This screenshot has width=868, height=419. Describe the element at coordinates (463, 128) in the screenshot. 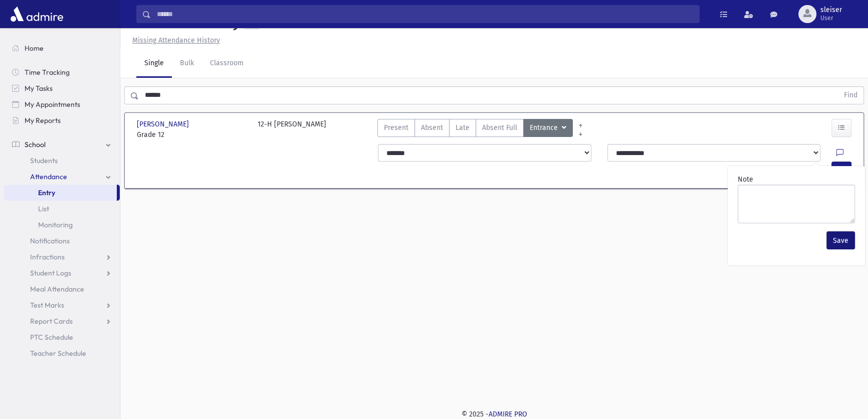

I see `span: Late` at that location.